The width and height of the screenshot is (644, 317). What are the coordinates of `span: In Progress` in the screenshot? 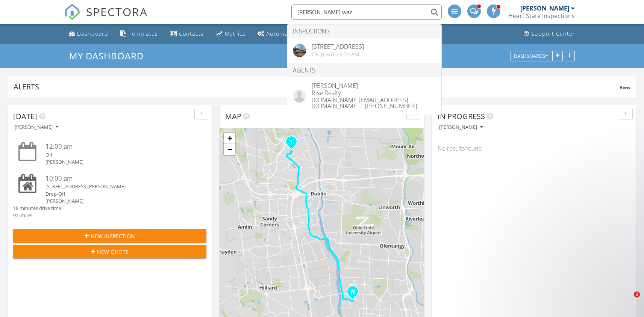 It's located at (462, 116).